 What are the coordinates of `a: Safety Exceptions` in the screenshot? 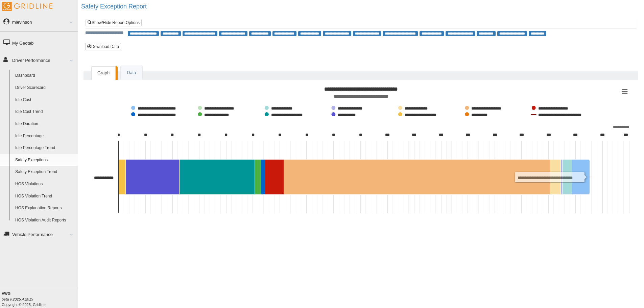 It's located at (45, 160).